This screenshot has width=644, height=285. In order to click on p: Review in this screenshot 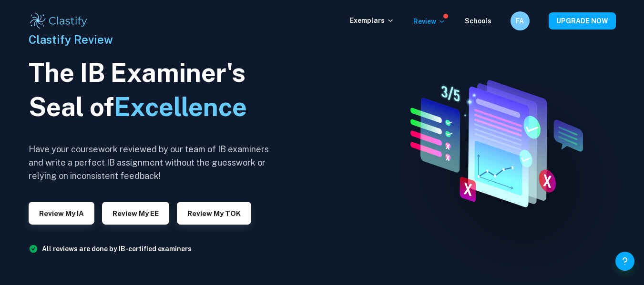, I will do `click(430, 21)`.